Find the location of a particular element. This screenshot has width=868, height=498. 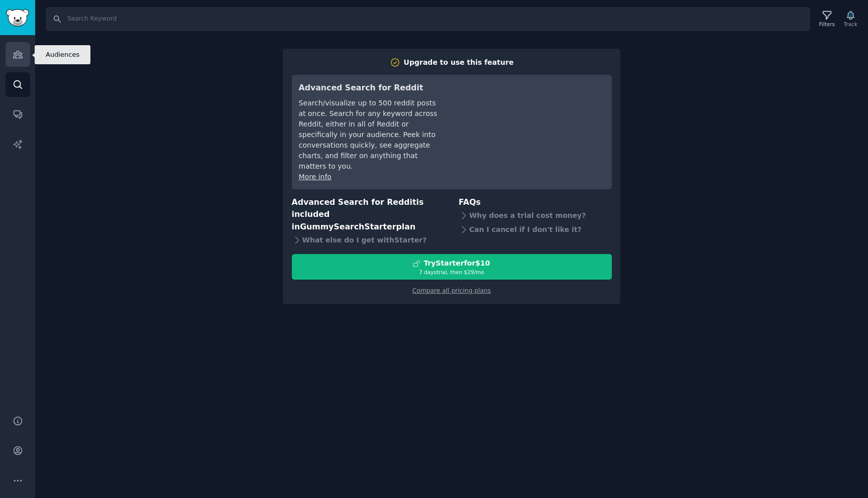

a: More info is located at coordinates (315, 177).